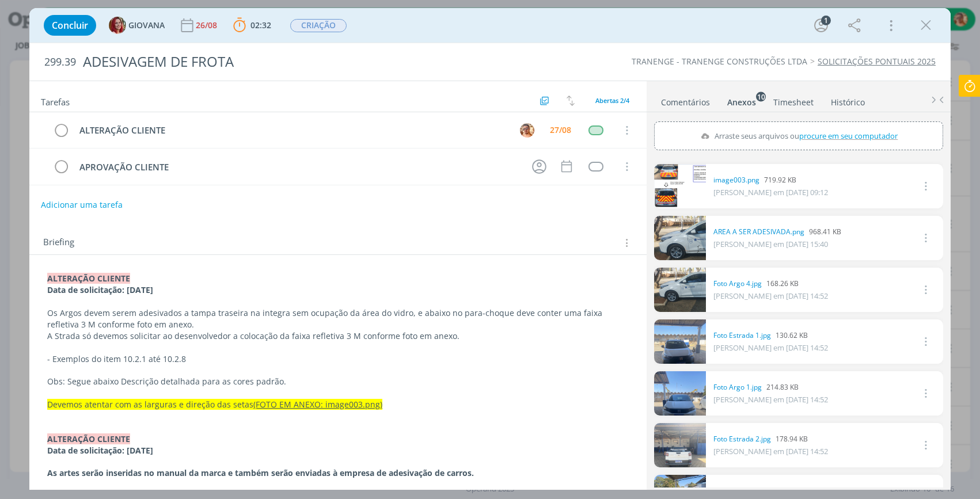  Describe the element at coordinates (571, 101) in the screenshot. I see `img: arrow-down-up.svg` at that location.